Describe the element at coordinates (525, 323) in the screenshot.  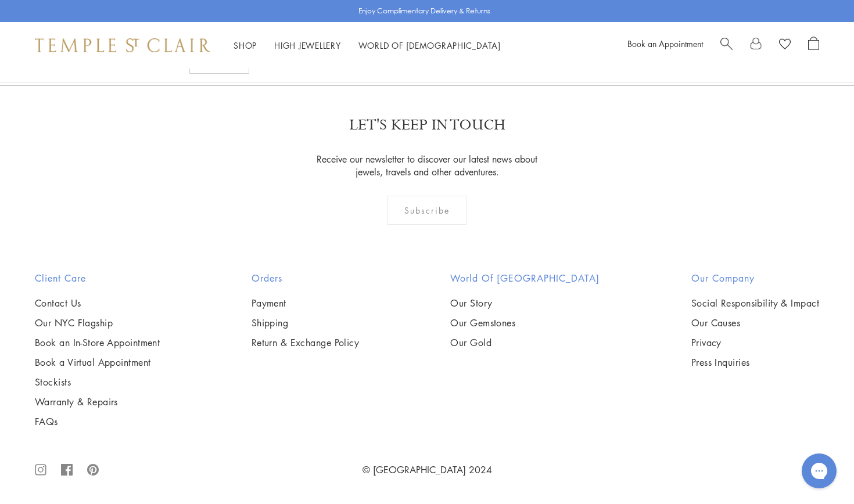
I see `a: Our Gemstones` at that location.